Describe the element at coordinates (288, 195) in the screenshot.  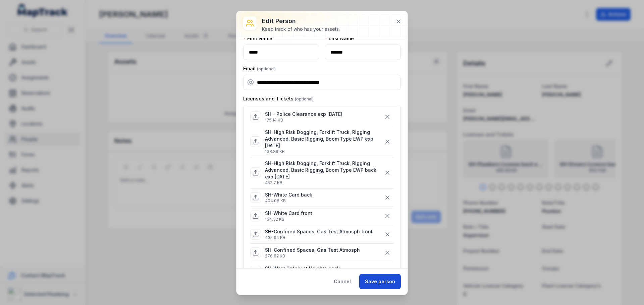
I see `p: SH-White Card back` at that location.